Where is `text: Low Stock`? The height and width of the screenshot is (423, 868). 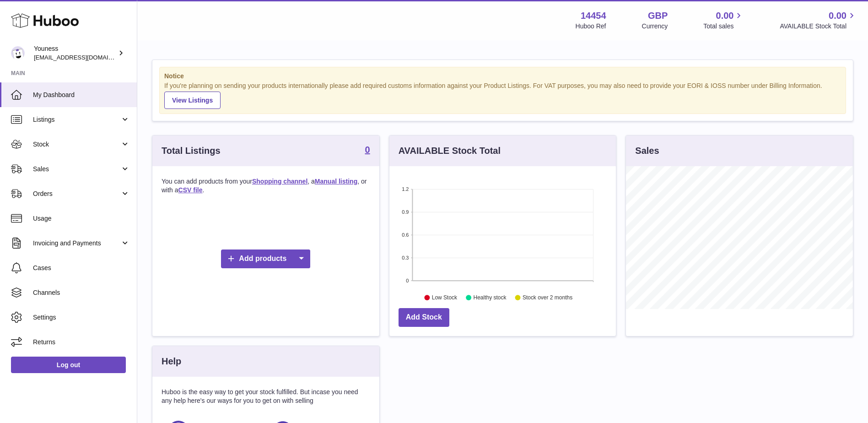 text: Low Stock is located at coordinates (444, 298).